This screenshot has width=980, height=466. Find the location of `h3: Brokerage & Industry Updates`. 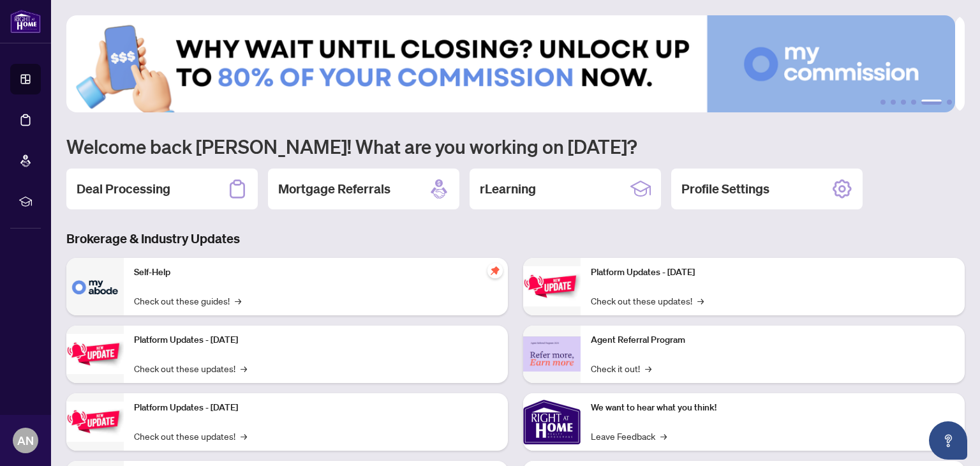

h3: Brokerage & Industry Updates is located at coordinates (515, 239).